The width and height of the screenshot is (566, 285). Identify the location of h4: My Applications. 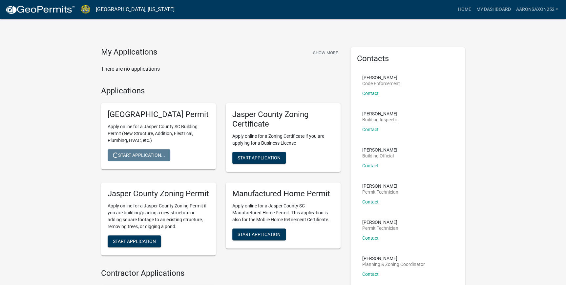
(129, 52).